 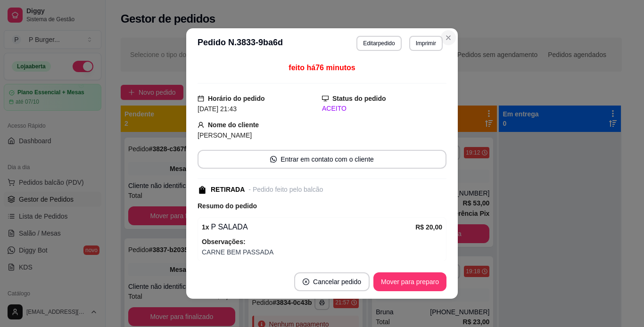 I want to click on div: RETIRADA, so click(x=228, y=190).